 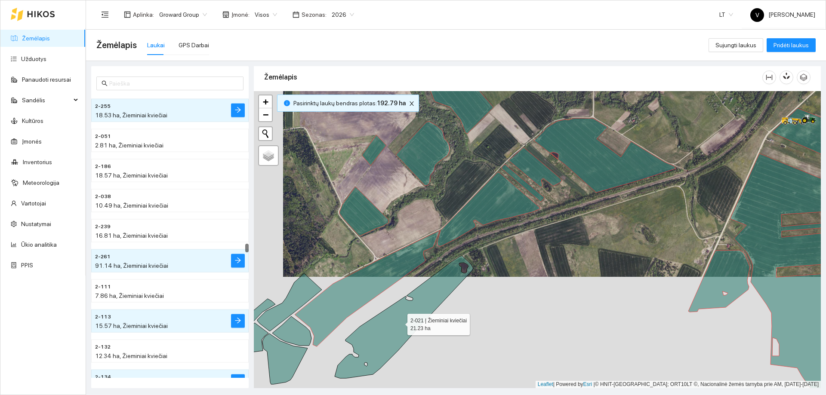 I want to click on span: info-circle, so click(x=287, y=103).